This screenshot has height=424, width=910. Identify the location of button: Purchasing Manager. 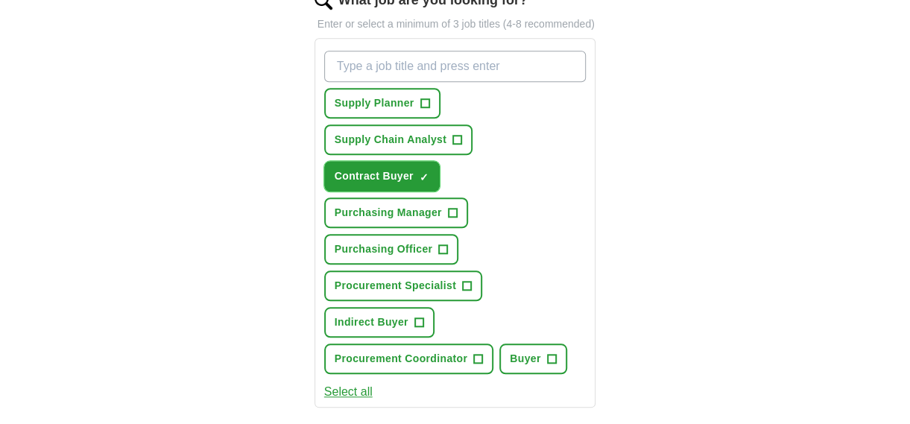
(396, 212).